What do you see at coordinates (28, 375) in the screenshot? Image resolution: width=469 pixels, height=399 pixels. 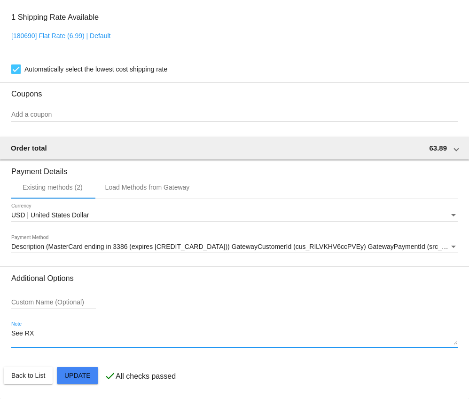 I see `button: Back to List` at bounding box center [28, 375].